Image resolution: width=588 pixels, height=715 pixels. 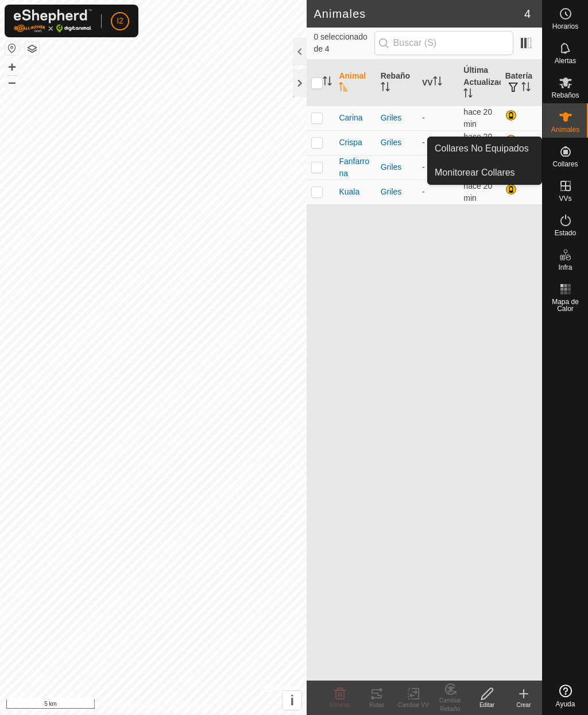 What do you see at coordinates (450, 705) in the screenshot?
I see `div: Cambiar Rebaño` at bounding box center [450, 705].